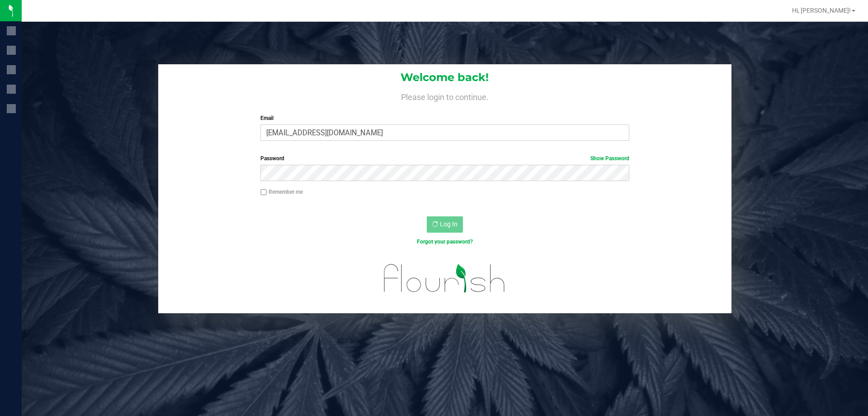 The height and width of the screenshot is (416, 868). I want to click on input: Remember me, so click(263, 192).